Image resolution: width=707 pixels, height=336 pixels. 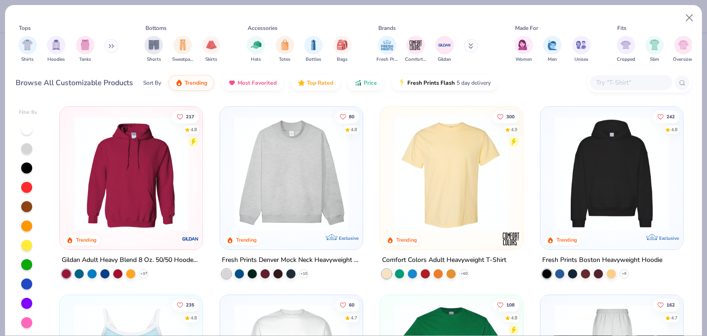 What do you see at coordinates (683, 49) in the screenshot?
I see `div: filter for Oversized` at bounding box center [683, 49].